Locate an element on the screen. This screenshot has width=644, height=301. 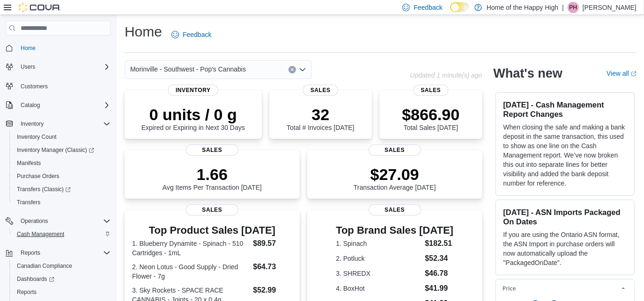
p: If you are using the Ontario ASN format, the ASN Import in purchase orders will now automatically... is located at coordinates (565, 249).